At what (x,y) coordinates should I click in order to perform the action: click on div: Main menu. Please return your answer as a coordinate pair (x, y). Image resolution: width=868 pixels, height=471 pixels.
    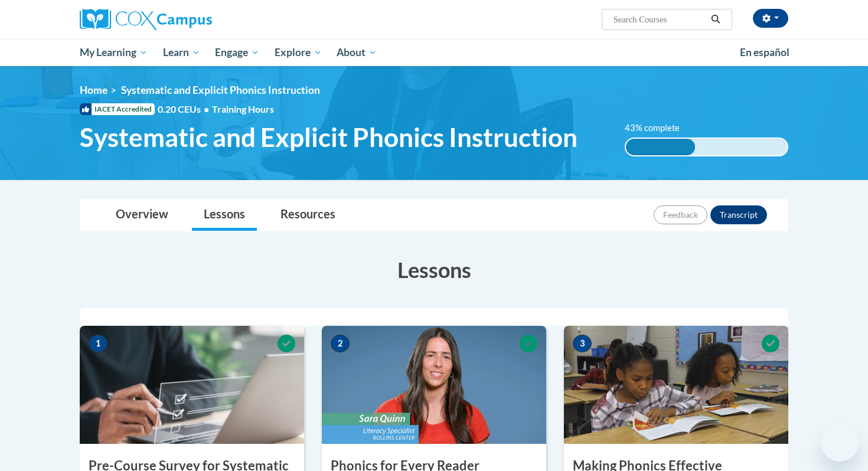
    Looking at the image, I should click on (434, 53).